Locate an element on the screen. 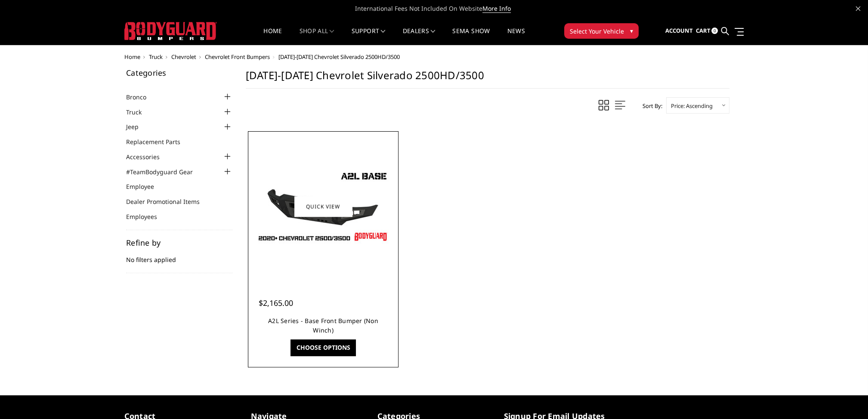  label: Sort By: is located at coordinates (650, 106).